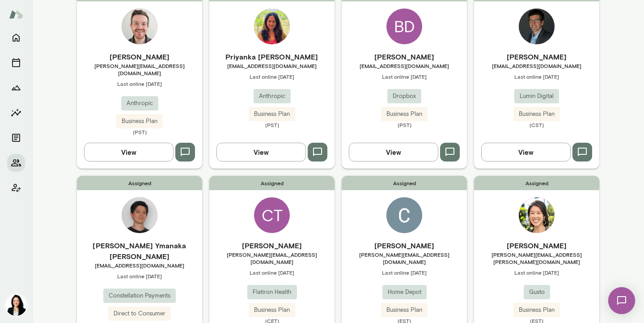 The width and height of the screenshot is (644, 323). What do you see at coordinates (16, 14) in the screenshot?
I see `img: Mento` at bounding box center [16, 14].